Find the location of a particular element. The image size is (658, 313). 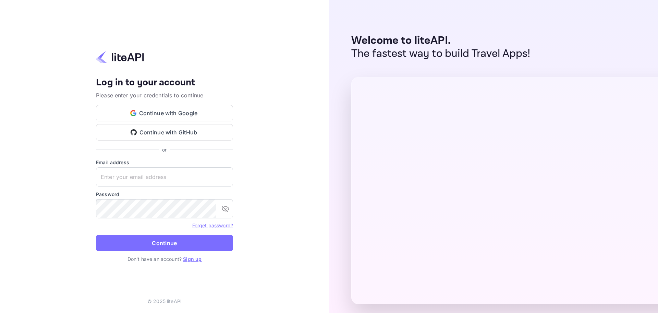

img: liteapi is located at coordinates (120, 57).